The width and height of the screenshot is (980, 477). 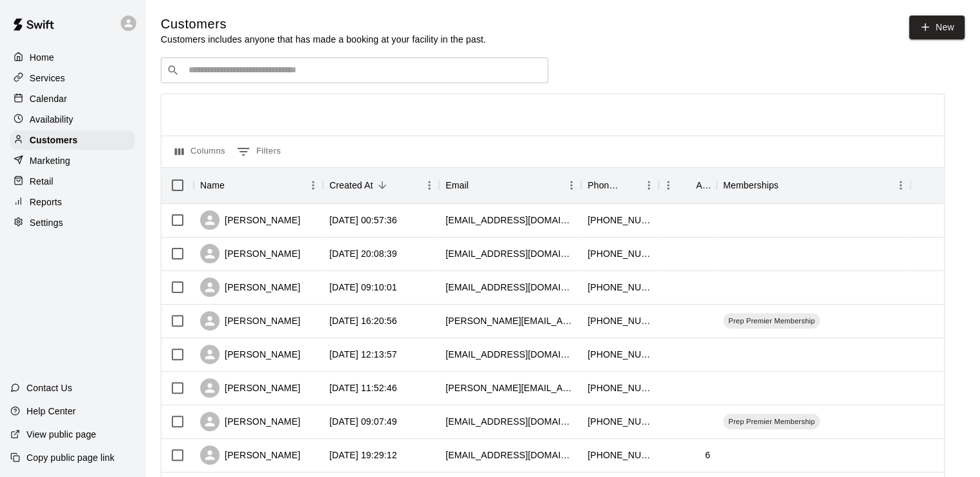 I want to click on a: Reports, so click(x=72, y=202).